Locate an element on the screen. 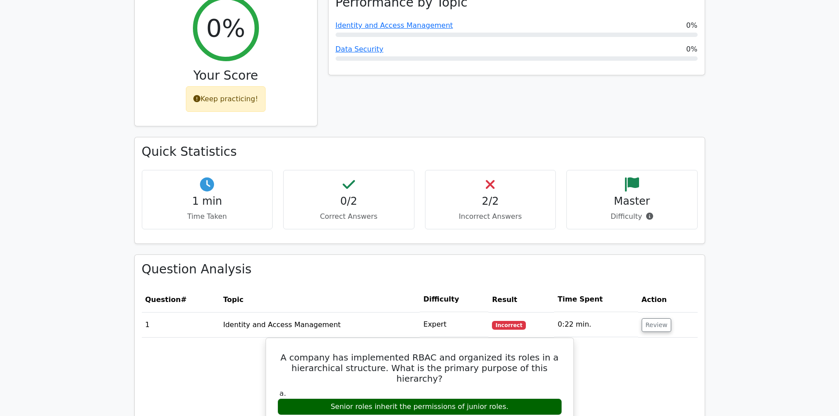 This screenshot has width=839, height=416. h4: 1 min is located at coordinates (207, 201).